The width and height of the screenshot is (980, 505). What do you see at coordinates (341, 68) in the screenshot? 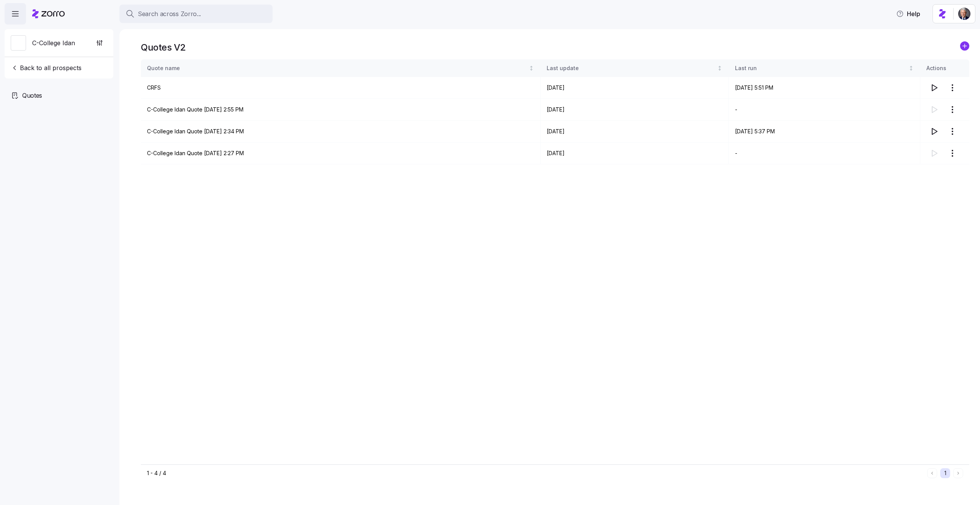
I see `th: Quote nameNot sorted` at bounding box center [341, 68].